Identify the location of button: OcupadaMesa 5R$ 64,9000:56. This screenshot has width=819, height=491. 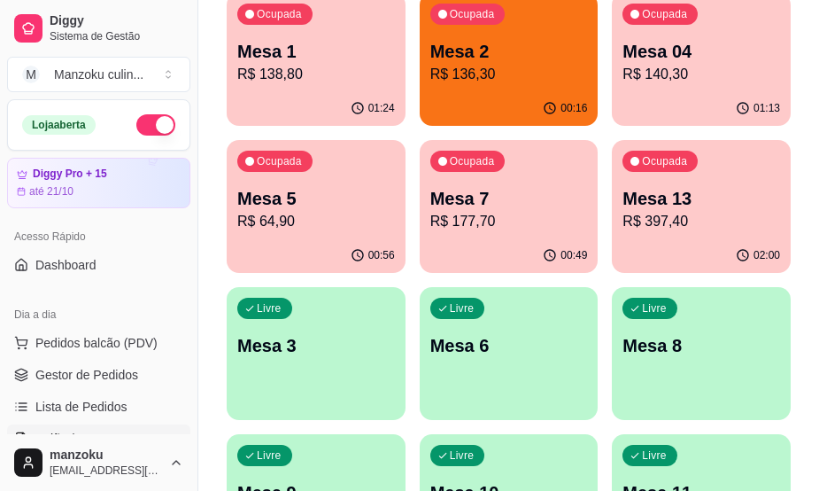
(316, 206).